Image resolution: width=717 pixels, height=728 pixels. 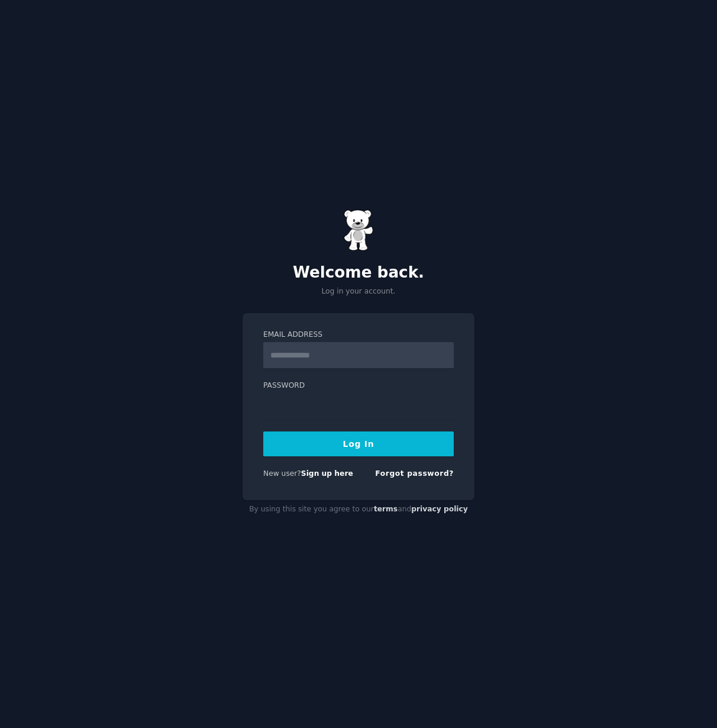 I want to click on p: Log in your account., so click(x=358, y=292).